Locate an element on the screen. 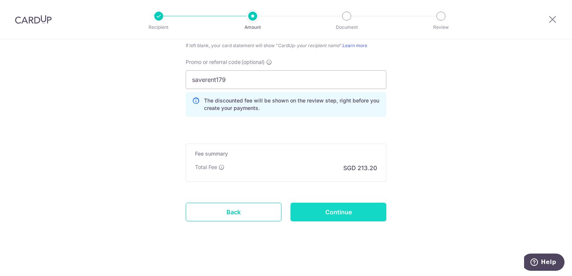 The image size is (572, 276). span: Promo or referral code is located at coordinates (213, 62).